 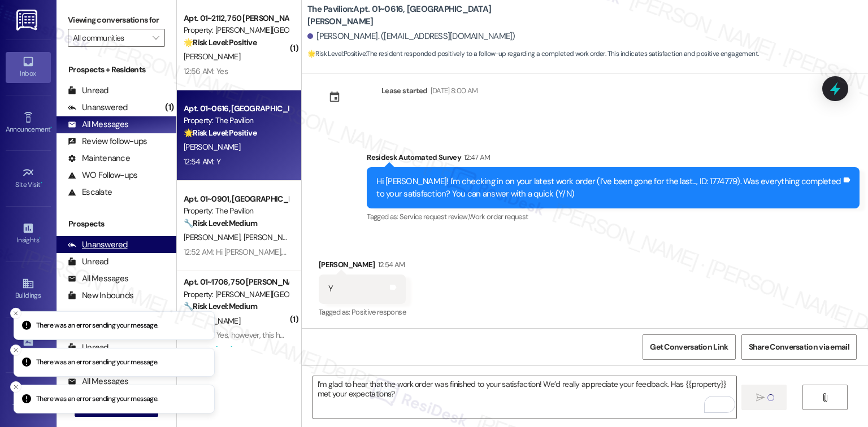 What do you see at coordinates (116, 224) in the screenshot?
I see `div: Prospects` at bounding box center [116, 224].